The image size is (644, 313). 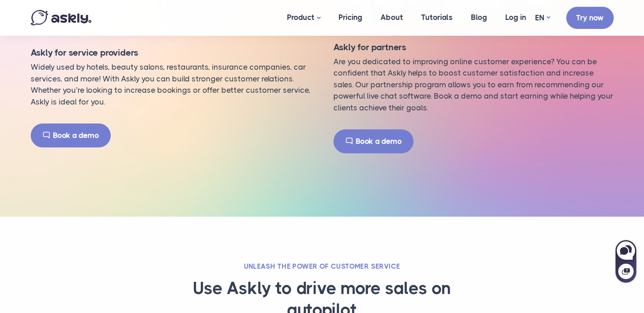 I want to click on p: Are you dedicated to improving online customer experience? You can be confident that Askly helps ..., so click(x=474, y=85).